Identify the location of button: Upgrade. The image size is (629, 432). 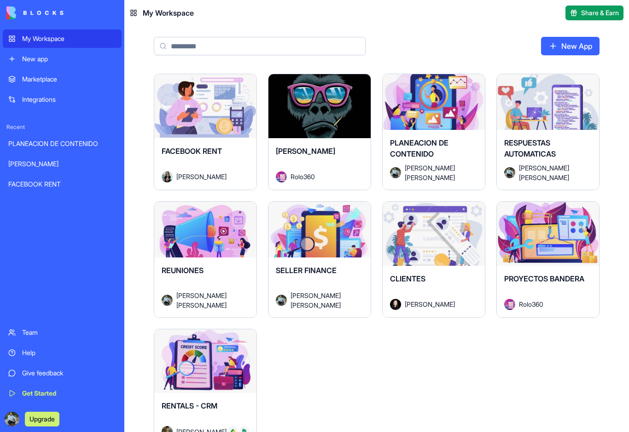
(42, 419).